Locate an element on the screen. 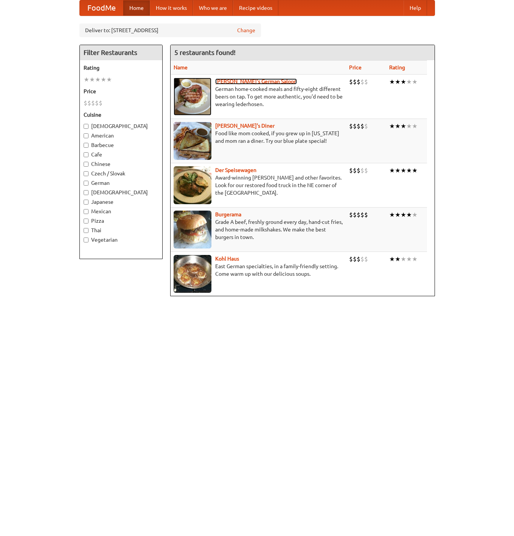 This screenshot has width=514, height=536. p: East German specialties, in a family-friendly setting. Come warm up with our delicious soups. is located at coordinates (259, 270).